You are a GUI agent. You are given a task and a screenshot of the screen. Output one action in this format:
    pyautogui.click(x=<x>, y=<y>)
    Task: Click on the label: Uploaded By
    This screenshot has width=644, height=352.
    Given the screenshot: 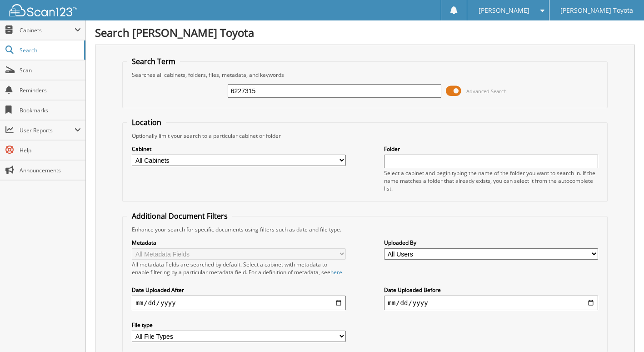 What is the action you would take?
    pyautogui.click(x=491, y=242)
    